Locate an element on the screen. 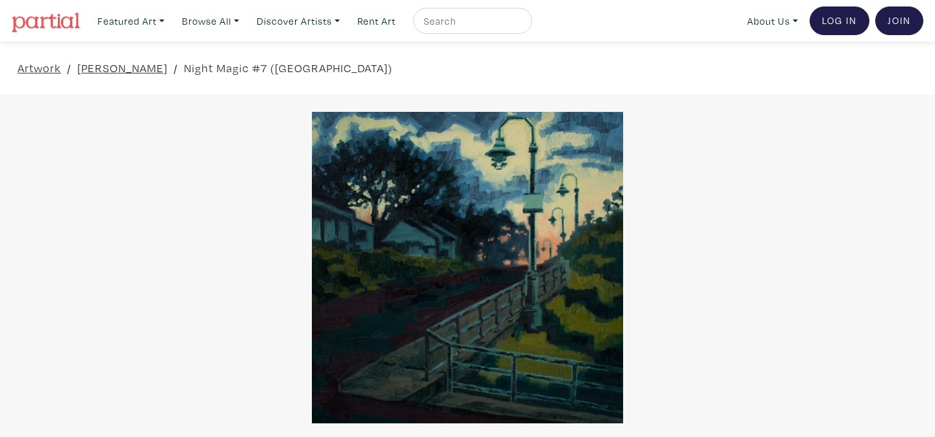 The width and height of the screenshot is (935, 437). a: Rent Art is located at coordinates (376, 21).